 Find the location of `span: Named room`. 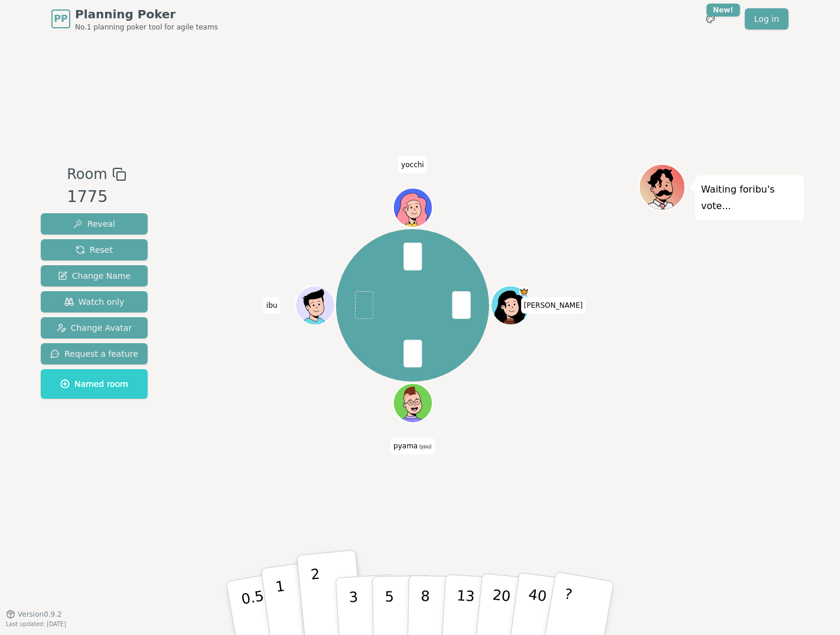

span: Named room is located at coordinates (94, 384).